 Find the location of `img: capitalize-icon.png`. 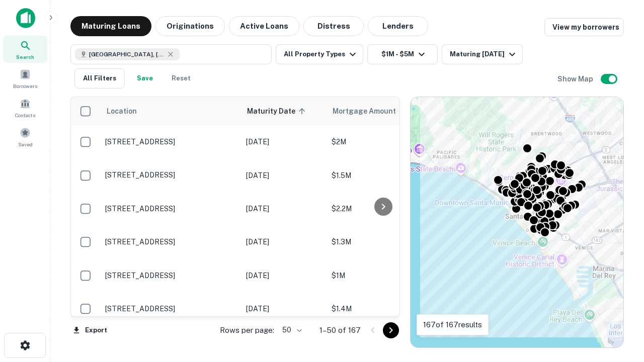

img: capitalize-icon.png is located at coordinates (26, 18).